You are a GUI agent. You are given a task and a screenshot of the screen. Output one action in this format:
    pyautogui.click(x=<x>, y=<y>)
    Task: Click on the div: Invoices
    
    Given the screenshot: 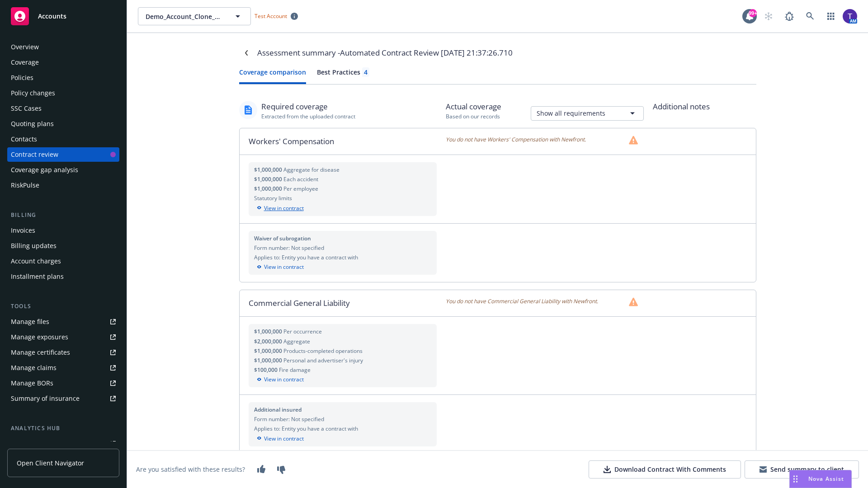 What is the action you would take?
    pyautogui.click(x=23, y=231)
    